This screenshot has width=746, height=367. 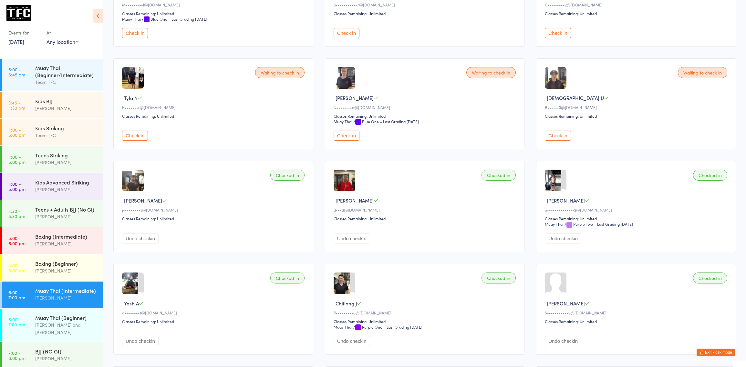 I want to click on div: Muay Thai (Beginner), so click(x=66, y=318).